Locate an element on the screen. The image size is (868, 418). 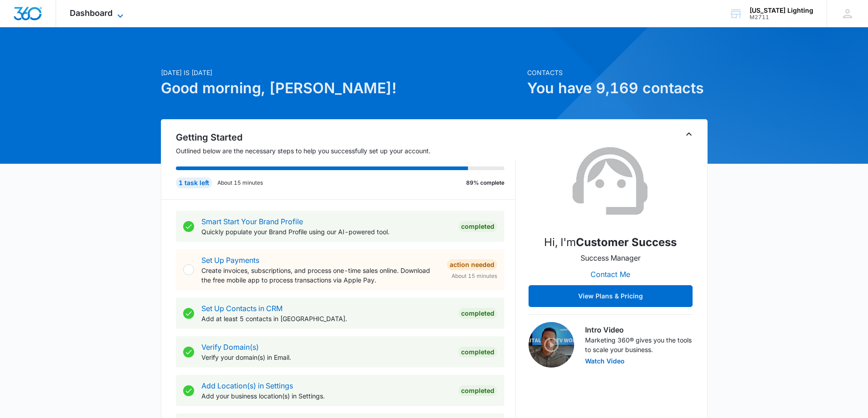
button: Contact Me is located at coordinates (610, 275).